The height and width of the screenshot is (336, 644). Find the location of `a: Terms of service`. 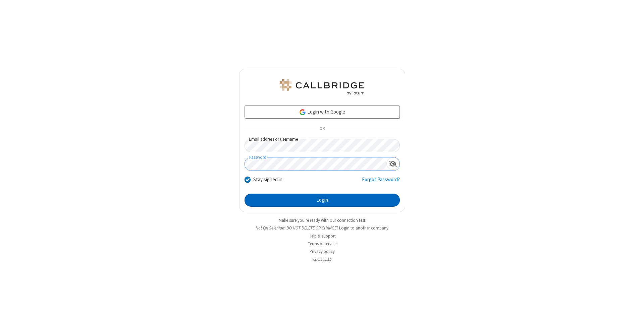

a: Terms of service is located at coordinates (322, 244).